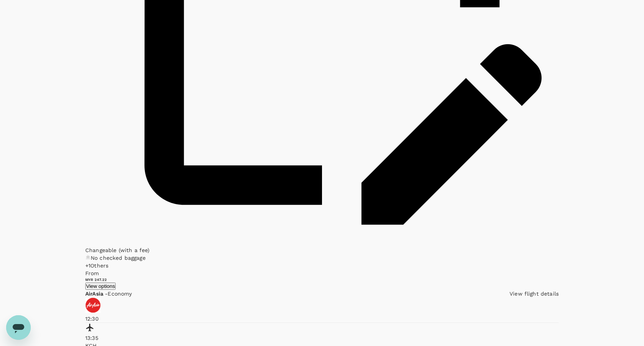 This screenshot has height=346, width=644. Describe the element at coordinates (88, 265) in the screenshot. I see `span: + 1` at that location.